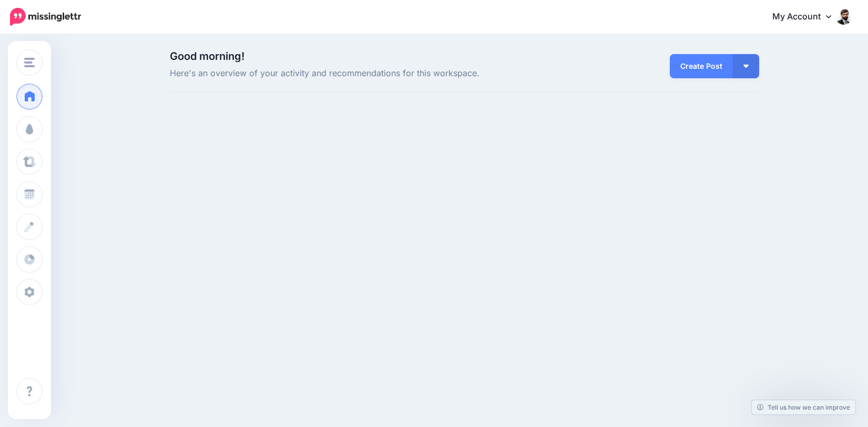  Describe the element at coordinates (746, 66) in the screenshot. I see `img: arrow-down-white.png` at that location.